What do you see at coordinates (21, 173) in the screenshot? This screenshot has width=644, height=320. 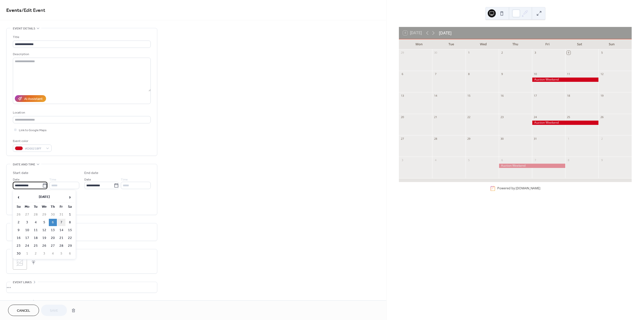 I see `div: Start date` at bounding box center [21, 173].